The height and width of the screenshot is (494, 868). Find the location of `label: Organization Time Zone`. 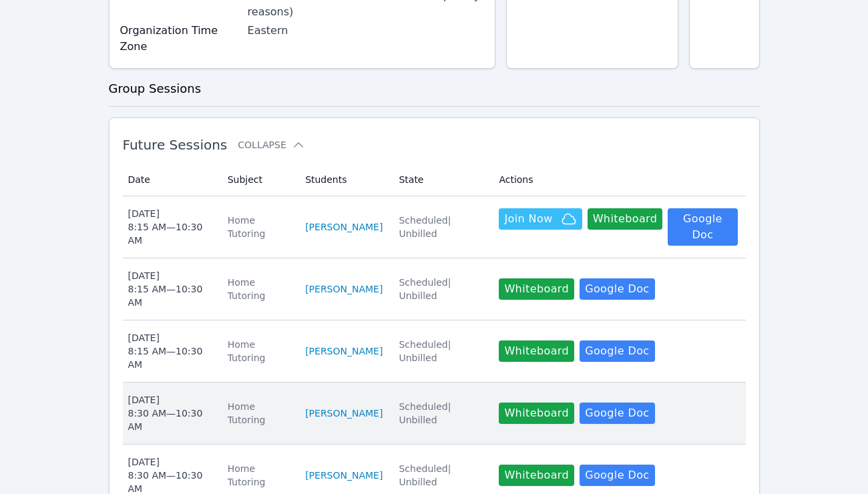

label: Organization Time Zone is located at coordinates (180, 39).